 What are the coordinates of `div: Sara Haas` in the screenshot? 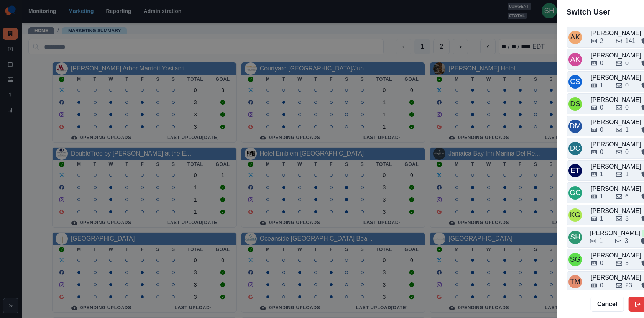 It's located at (575, 237).